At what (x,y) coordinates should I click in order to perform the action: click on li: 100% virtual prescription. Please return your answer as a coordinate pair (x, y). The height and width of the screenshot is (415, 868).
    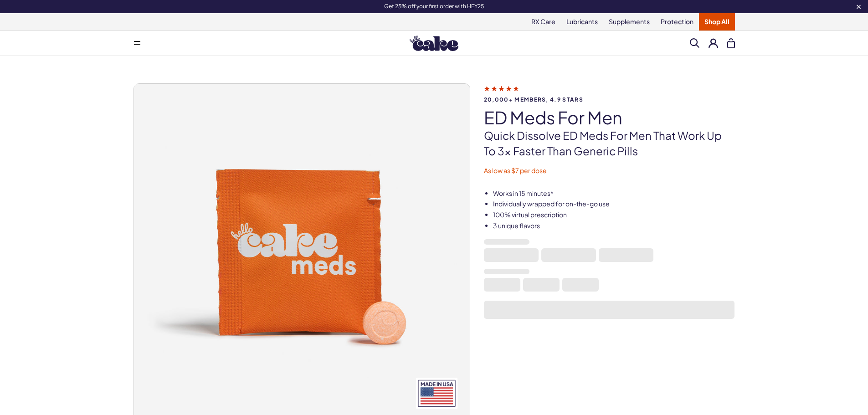
    Looking at the image, I should click on (614, 215).